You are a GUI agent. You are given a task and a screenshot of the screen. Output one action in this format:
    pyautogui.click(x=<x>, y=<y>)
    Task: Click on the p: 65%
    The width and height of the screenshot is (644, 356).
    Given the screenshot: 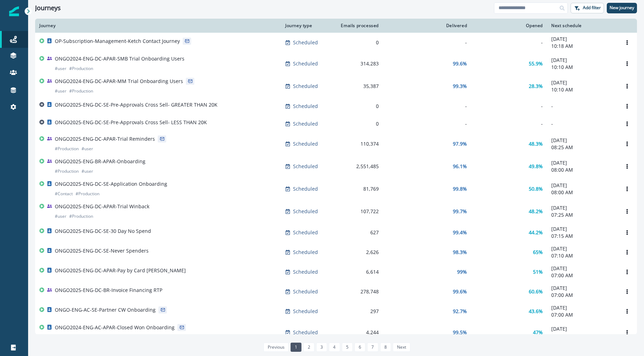 What is the action you would take?
    pyautogui.click(x=538, y=252)
    